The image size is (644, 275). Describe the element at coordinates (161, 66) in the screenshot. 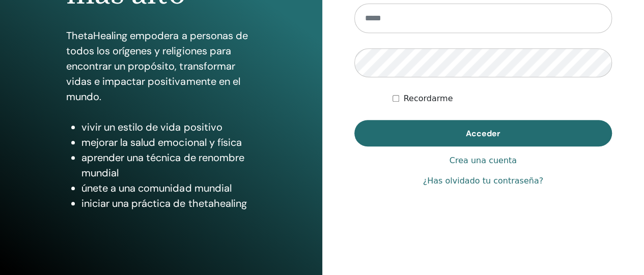

I see `p: ThetaHealing empodera a personas de todos los orígenes y religiones para encontrar un propósito, ...` at that location.